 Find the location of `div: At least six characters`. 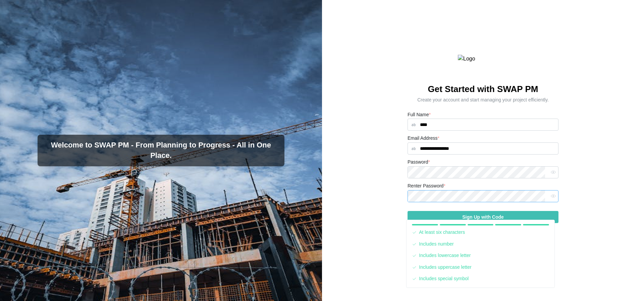

div: At least six characters is located at coordinates (442, 232).